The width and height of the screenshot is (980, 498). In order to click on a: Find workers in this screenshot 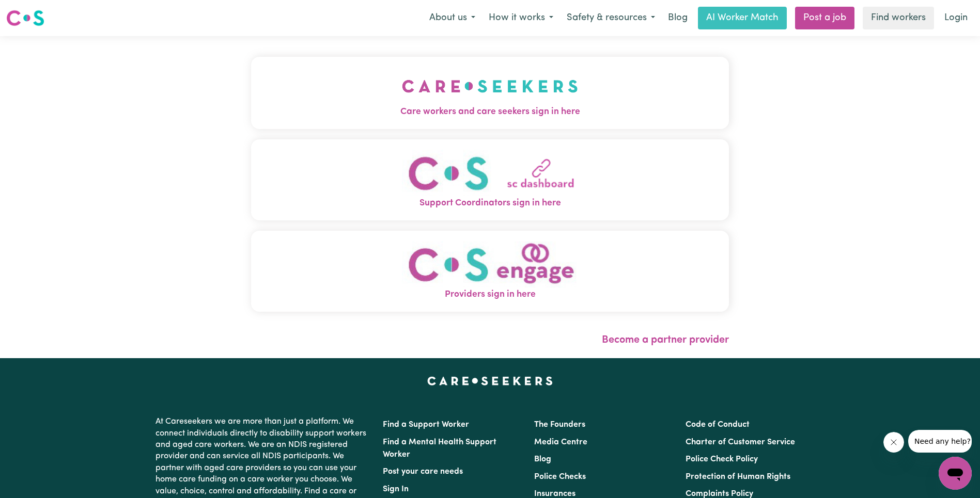, I will do `click(899, 18)`.